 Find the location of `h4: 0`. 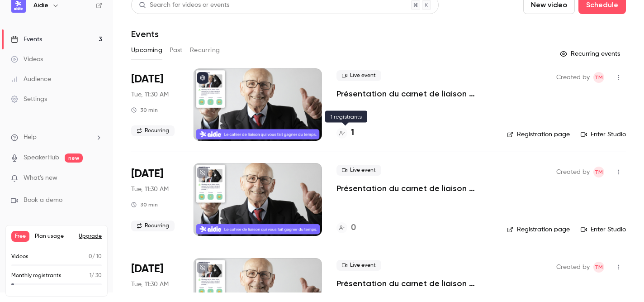

h4: 0 is located at coordinates (353, 227).